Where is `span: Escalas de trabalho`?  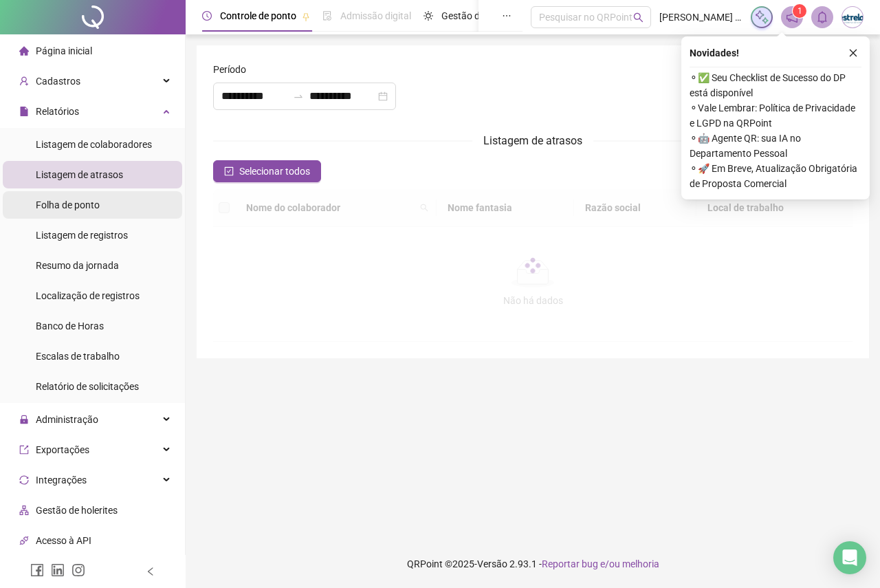 span: Escalas de trabalho is located at coordinates (78, 356).